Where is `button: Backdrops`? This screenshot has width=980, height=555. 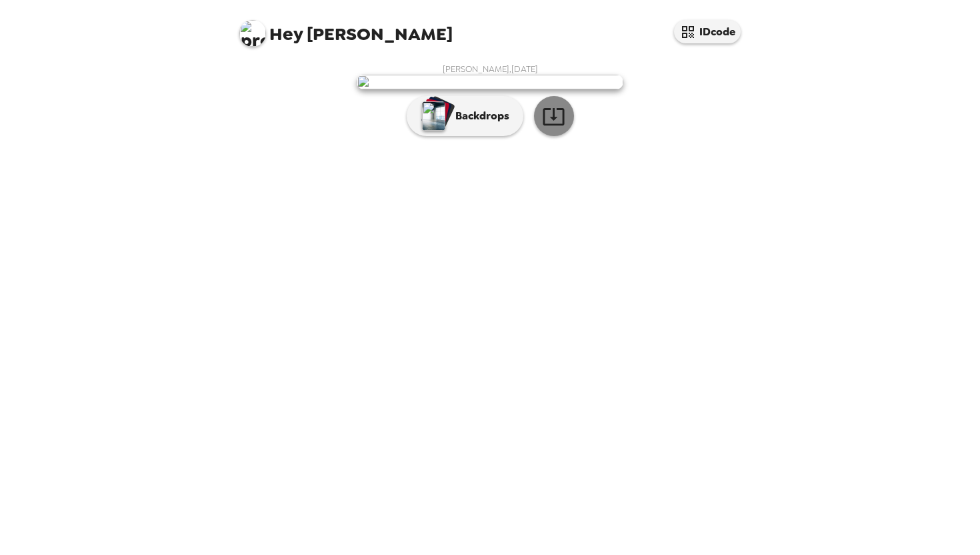 button: Backdrops is located at coordinates (465, 116).